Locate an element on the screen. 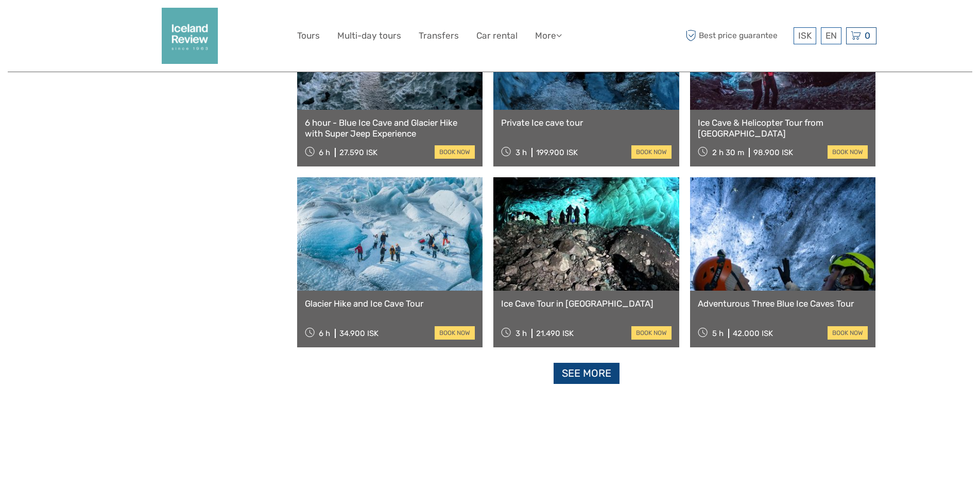 The height and width of the screenshot is (487, 980). span: 2 h 30 m is located at coordinates (729, 153).